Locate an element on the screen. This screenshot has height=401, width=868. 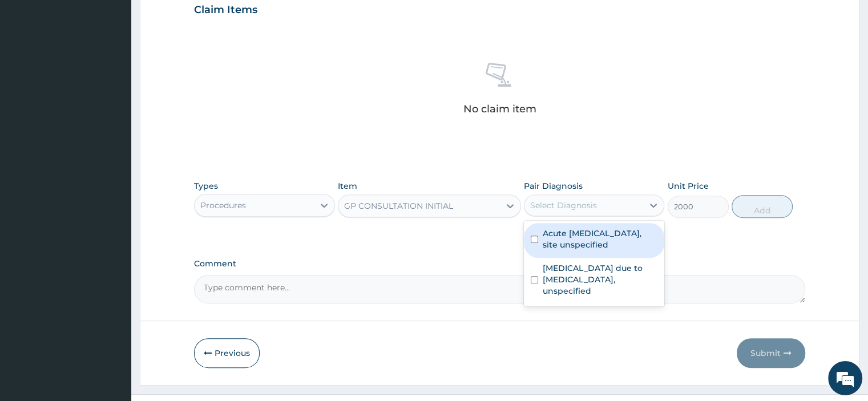
button: Submit is located at coordinates (771, 353).